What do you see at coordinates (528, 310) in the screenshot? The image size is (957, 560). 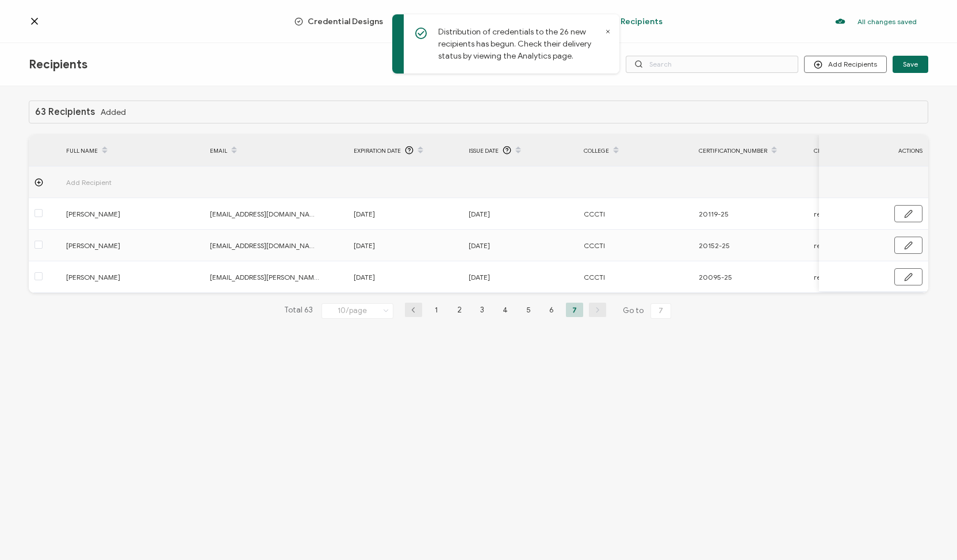 I see `li: 5` at bounding box center [528, 310].